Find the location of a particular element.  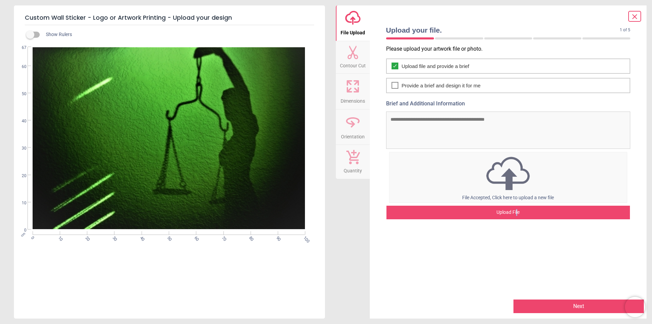

span: Dimensions is located at coordinates (353, 100).